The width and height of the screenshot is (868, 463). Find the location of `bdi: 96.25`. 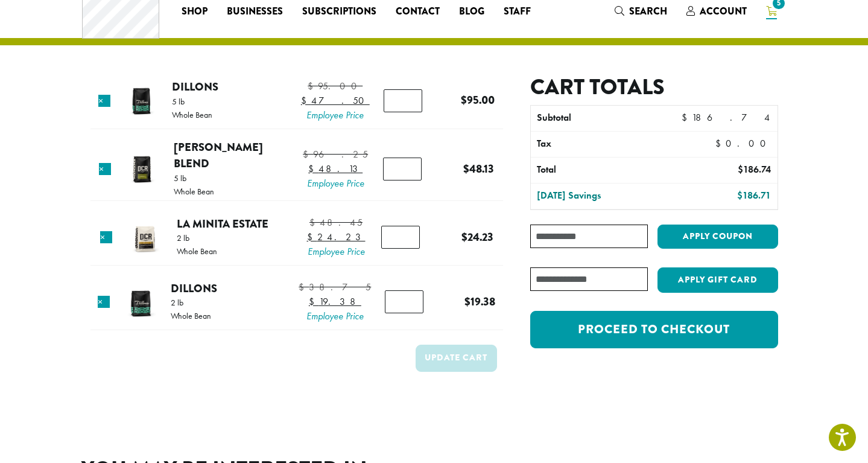

bdi: 96.25 is located at coordinates (335, 154).